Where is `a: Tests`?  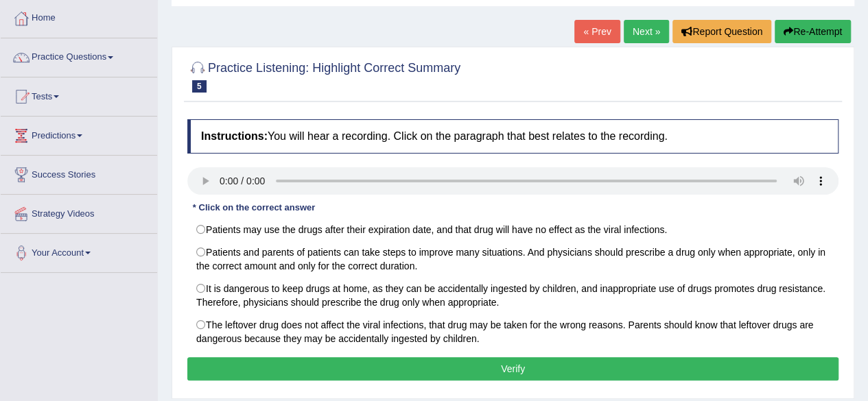
a: Tests is located at coordinates (79, 95).